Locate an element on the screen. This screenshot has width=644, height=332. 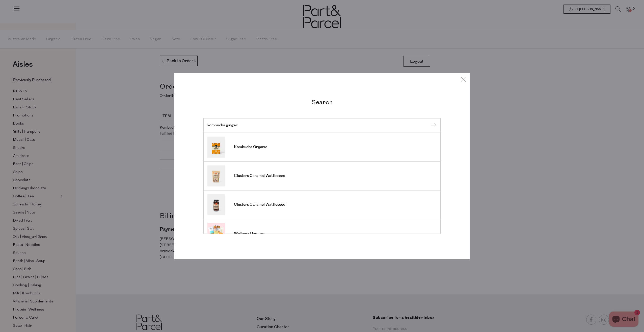
input: Search is located at coordinates (322, 125).